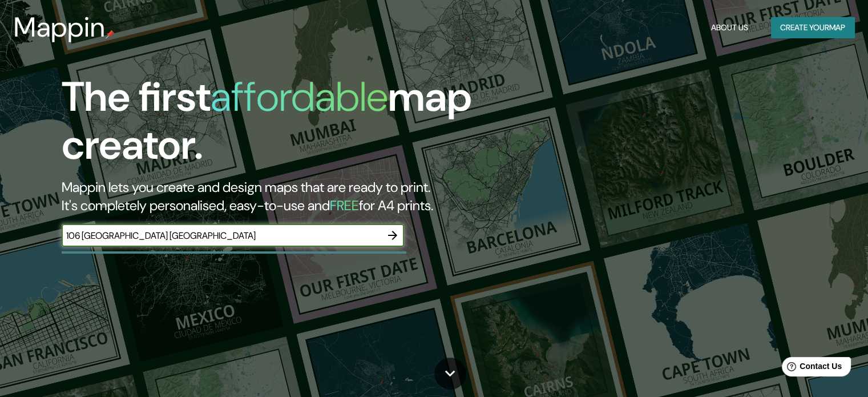 The height and width of the screenshot is (397, 868). I want to click on h1: The first map creator., so click(279, 126).